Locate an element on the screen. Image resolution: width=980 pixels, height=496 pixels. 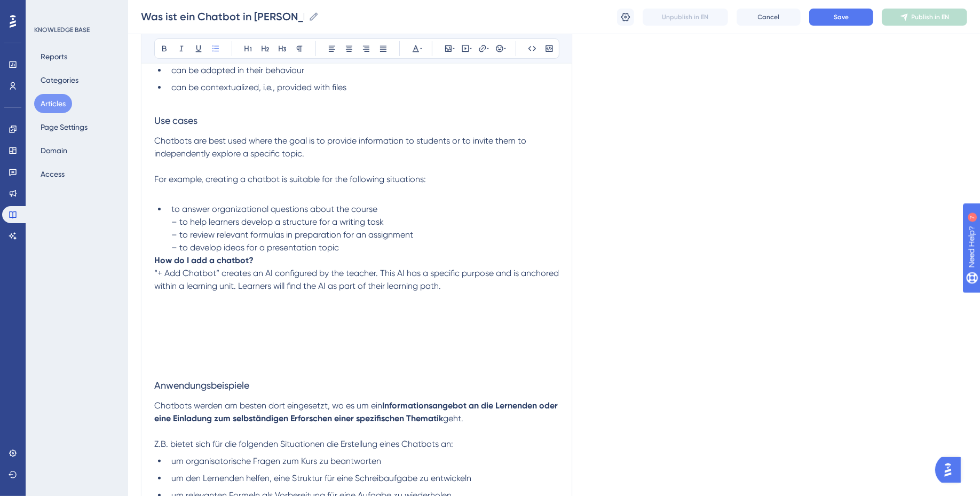
img: launcher-image-alternative-text is located at coordinates (13, 16).